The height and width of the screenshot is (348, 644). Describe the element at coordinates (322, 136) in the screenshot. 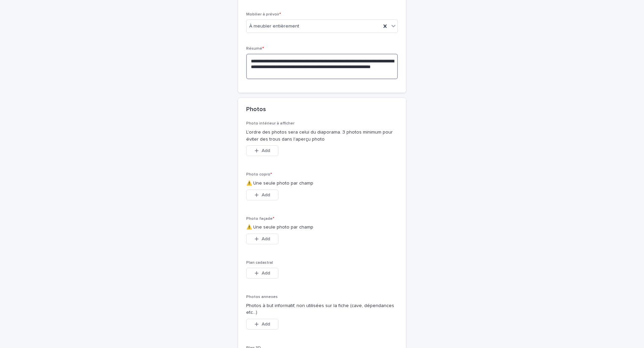

I see `p: L'ordre des photos sera celui du diaporama. 3 photos minimum pour éviter des trous dans l'aperçu ...` at that location.